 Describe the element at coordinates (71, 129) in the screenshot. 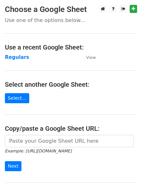

I see `h4: Copy/paste a Google Sheet URL:` at that location.